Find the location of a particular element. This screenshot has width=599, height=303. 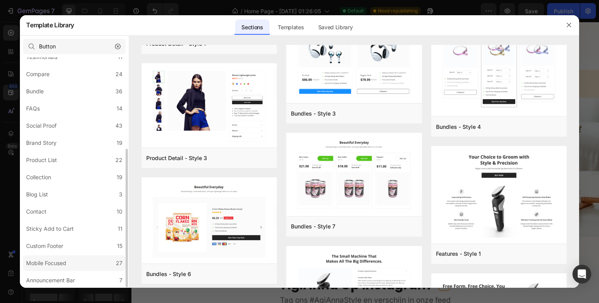

div: 15 is located at coordinates (120, 246).